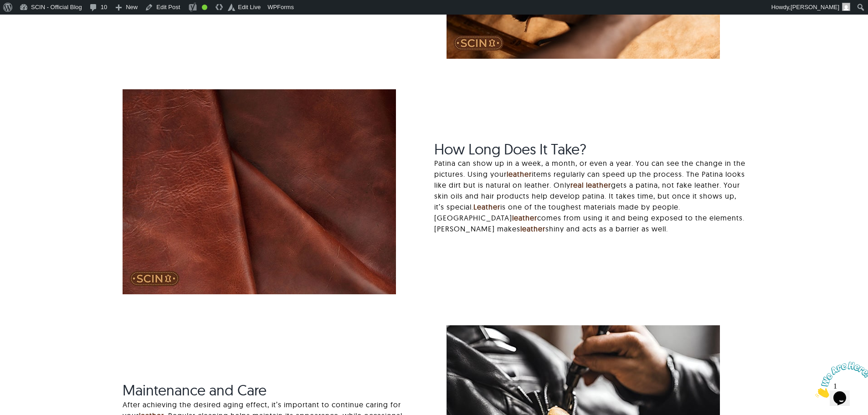 The width and height of the screenshot is (868, 415). I want to click on span: How Long Does It Take?, so click(511, 149).